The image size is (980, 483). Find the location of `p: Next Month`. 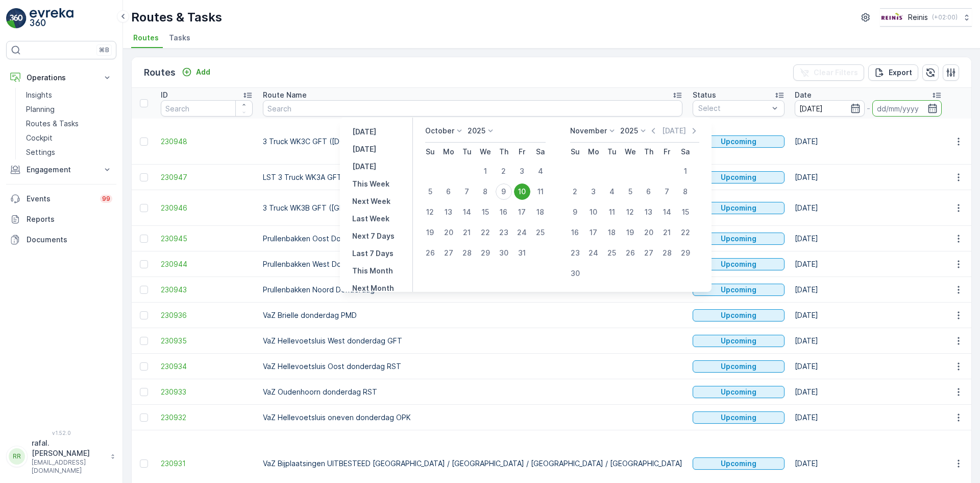

p: Next Month is located at coordinates (373, 288).